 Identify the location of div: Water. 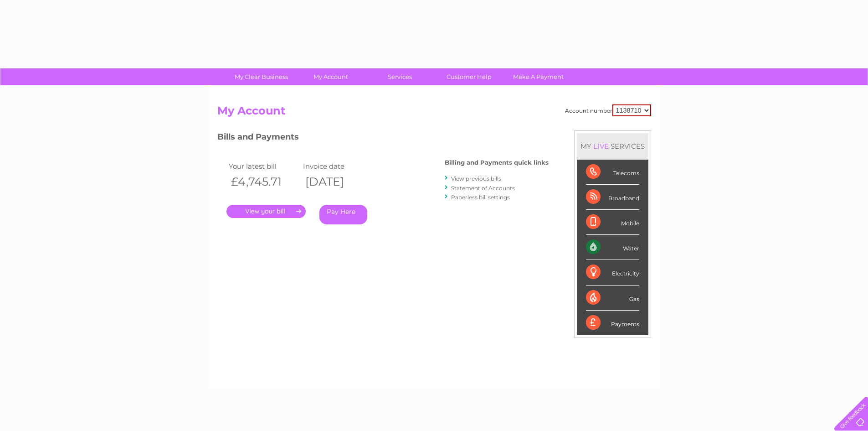
(613, 247).